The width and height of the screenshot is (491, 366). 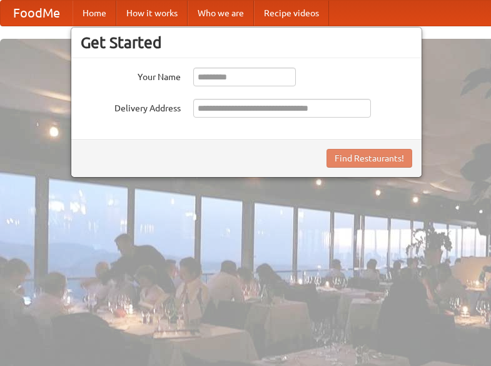 What do you see at coordinates (221, 13) in the screenshot?
I see `a: Who we are` at bounding box center [221, 13].